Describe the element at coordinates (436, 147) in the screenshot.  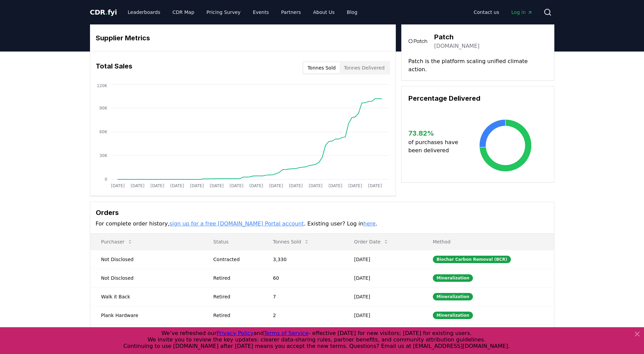
I see `p: of purchases have been delivered` at that location.